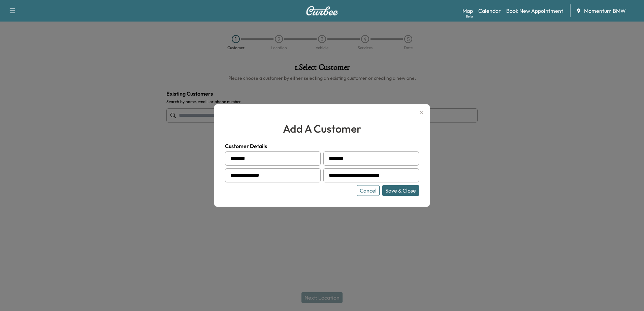  Describe the element at coordinates (470, 16) in the screenshot. I see `div: Beta` at that location.